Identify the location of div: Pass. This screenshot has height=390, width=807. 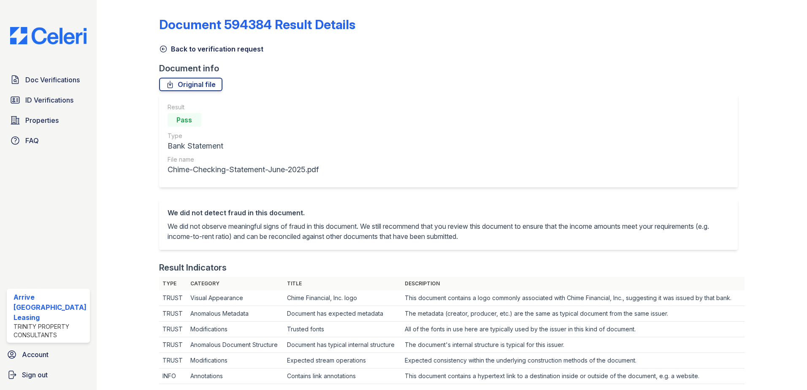
(185, 120).